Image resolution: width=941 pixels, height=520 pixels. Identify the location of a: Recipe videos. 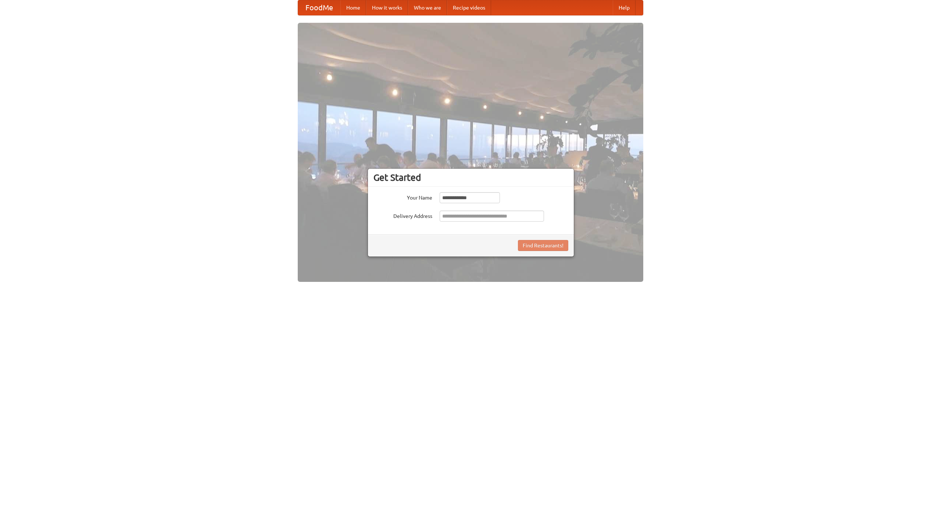
(469, 8).